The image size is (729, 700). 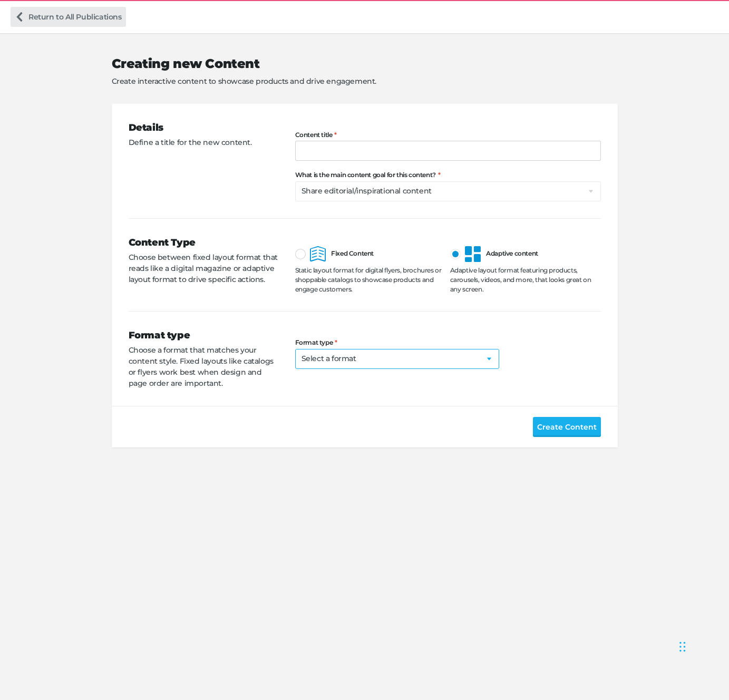 What do you see at coordinates (203, 367) in the screenshot?
I see `p: Choose a format that matches your content style. Fixed layouts like catalogs or flyers work best ...` at bounding box center [203, 367].